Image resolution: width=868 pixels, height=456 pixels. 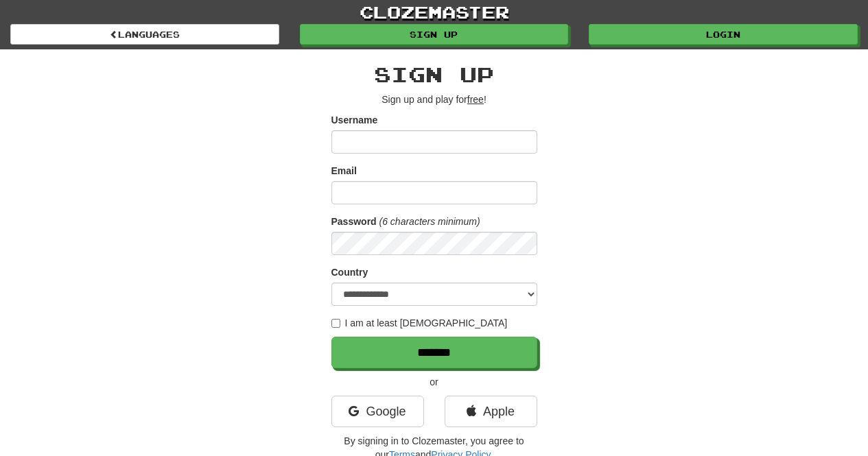 What do you see at coordinates (434, 74) in the screenshot?
I see `h2: Sign up` at bounding box center [434, 74].